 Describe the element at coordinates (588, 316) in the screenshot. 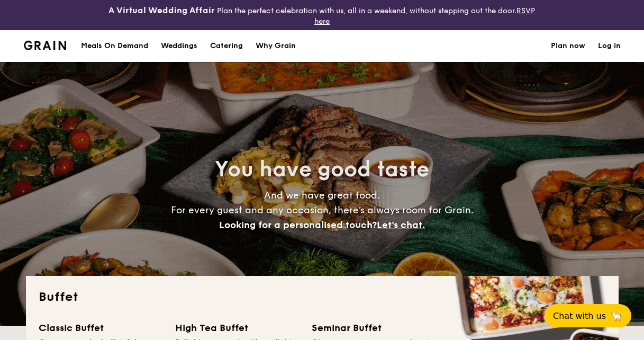

I see `button: Chat with us🦙` at that location.